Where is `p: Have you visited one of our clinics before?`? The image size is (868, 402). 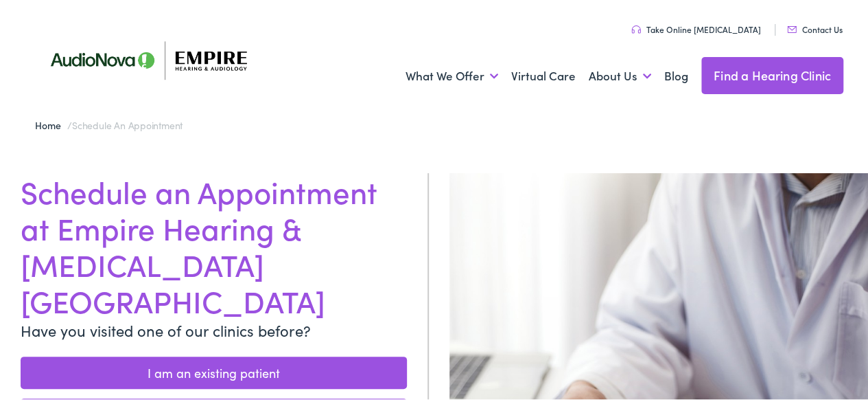
p: Have you visited one of our clinics before? is located at coordinates (213, 327).